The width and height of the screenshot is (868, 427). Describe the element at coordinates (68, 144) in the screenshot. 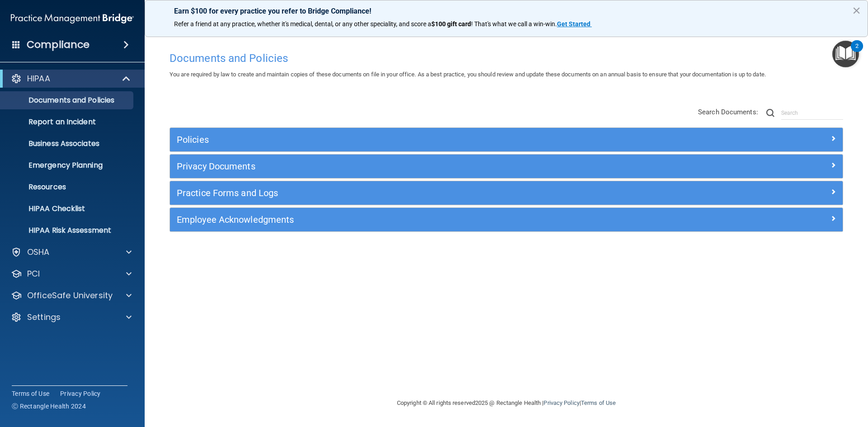

I see `p: Business Associates` at that location.